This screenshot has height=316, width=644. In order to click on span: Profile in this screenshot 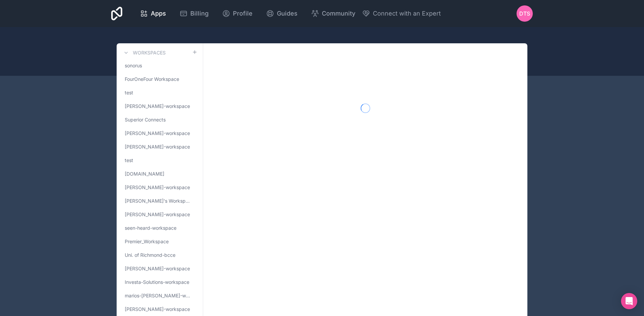, I will do `click(242, 14)`.